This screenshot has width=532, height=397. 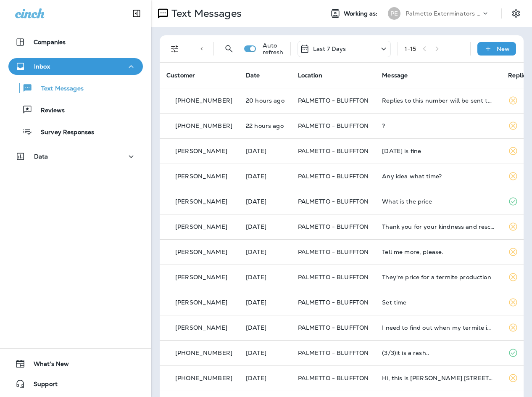 What do you see at coordinates (253, 75) in the screenshot?
I see `span: Date` at bounding box center [253, 75].